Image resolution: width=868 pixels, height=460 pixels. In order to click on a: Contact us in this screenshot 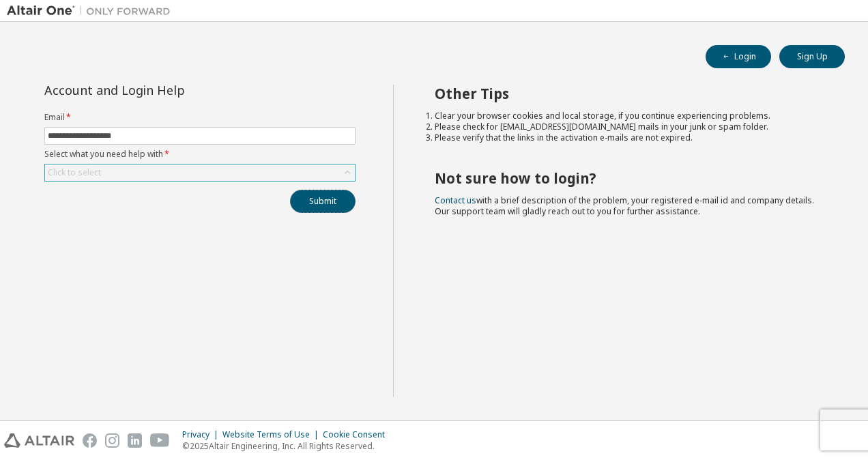, I will do `click(455, 200)`.